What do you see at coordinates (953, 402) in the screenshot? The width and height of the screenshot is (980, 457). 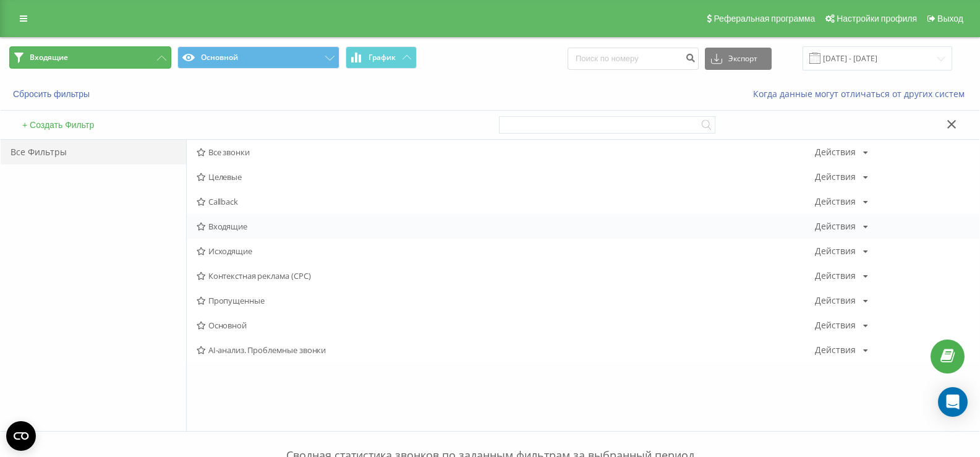 I see `div: Open Intercom Messenger` at bounding box center [953, 402].